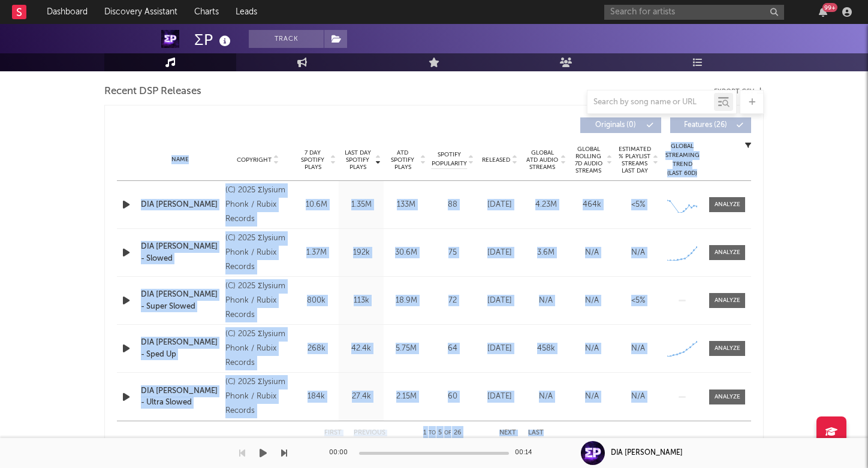 The width and height of the screenshot is (868, 468). Describe the element at coordinates (361, 349) in the screenshot. I see `div: 42.4k` at that location.